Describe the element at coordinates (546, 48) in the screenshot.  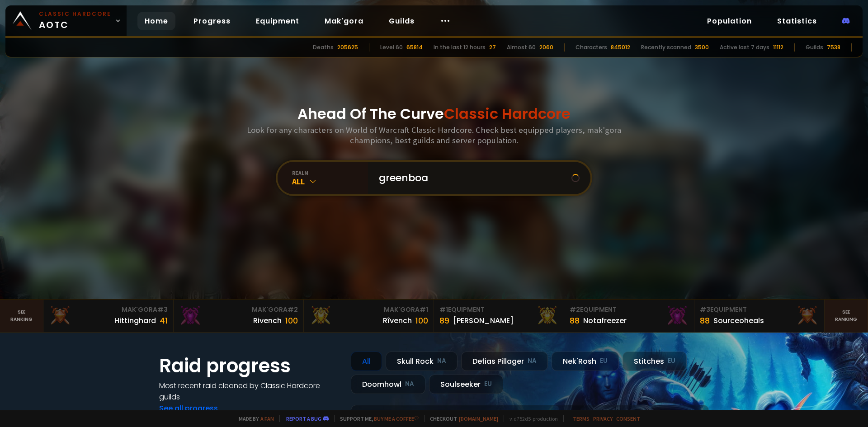
I see `div: 2060` at that location.